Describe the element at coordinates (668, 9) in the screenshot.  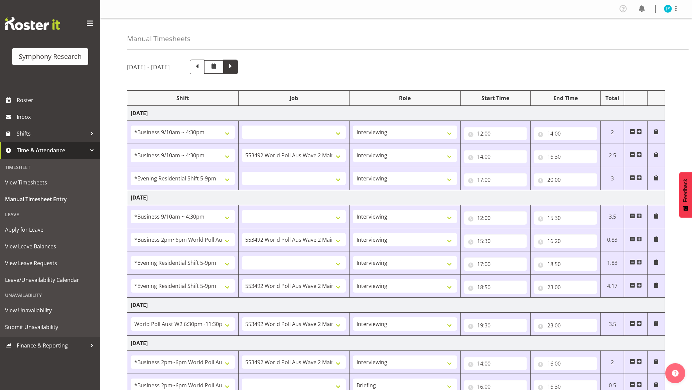
I see `img: jake-pringle11873.jpg` at that location.